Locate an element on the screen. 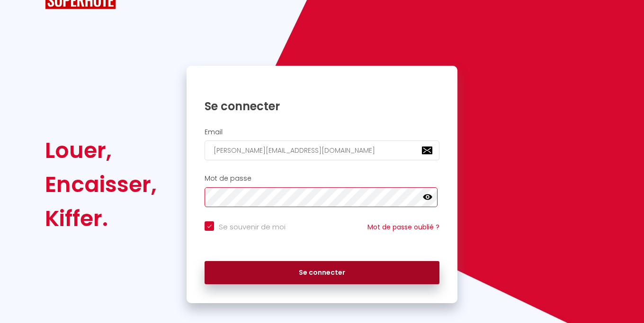  input: Ton Email is located at coordinates (322, 151).